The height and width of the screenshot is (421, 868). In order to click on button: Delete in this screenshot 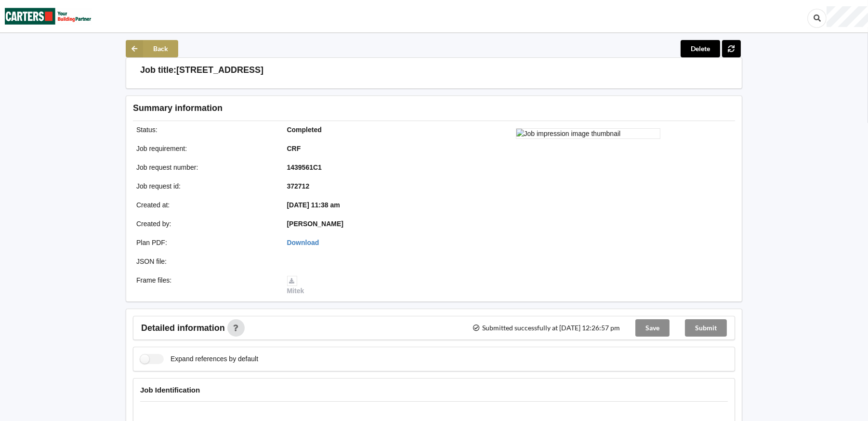, I will do `click(701, 49)`.